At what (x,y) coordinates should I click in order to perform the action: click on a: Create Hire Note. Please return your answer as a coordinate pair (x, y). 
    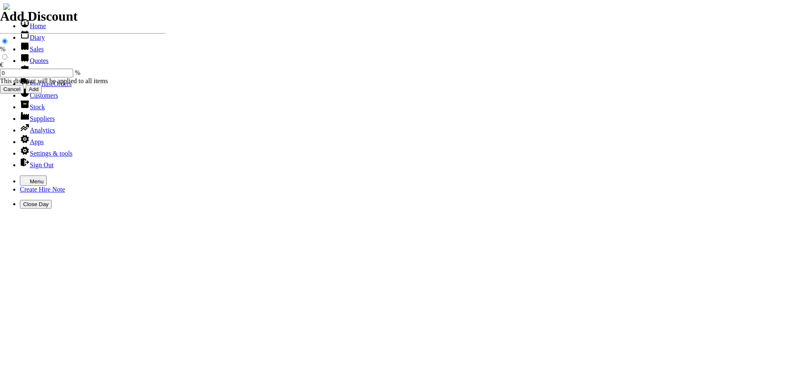
    Looking at the image, I should click on (42, 189).